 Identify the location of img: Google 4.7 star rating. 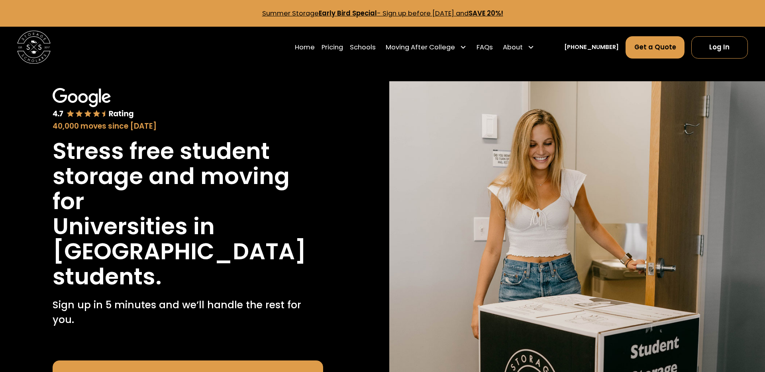
(93, 104).